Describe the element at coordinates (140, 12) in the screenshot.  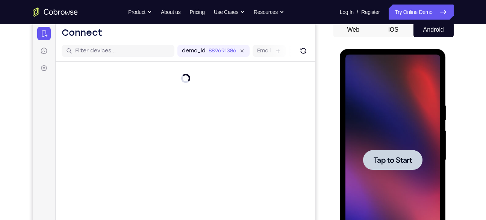
I see `button: Product` at that location.